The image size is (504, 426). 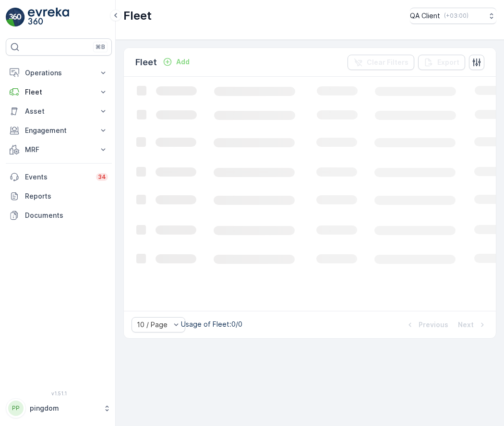 I want to click on p: Add, so click(x=183, y=62).